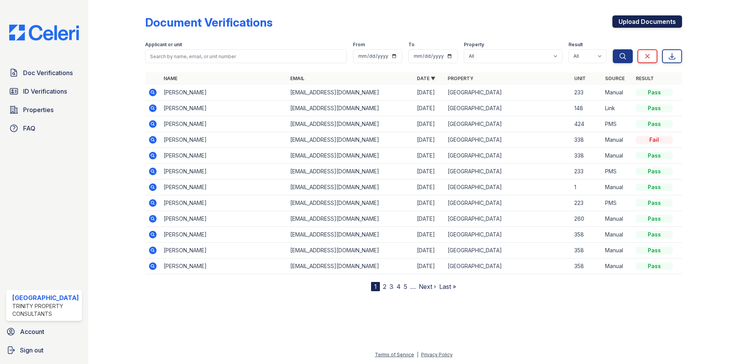  I want to click on a: Sign out, so click(44, 350).